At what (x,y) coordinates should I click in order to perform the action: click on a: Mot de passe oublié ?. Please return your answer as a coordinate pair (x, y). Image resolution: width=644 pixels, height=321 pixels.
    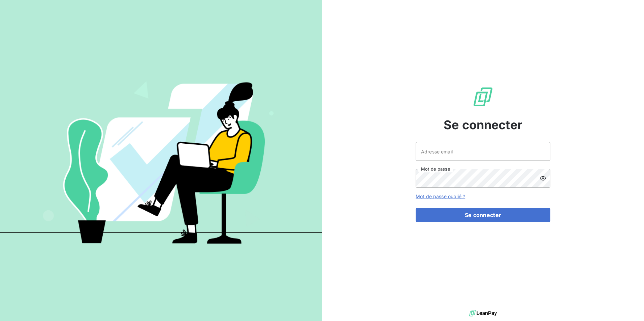
    Looking at the image, I should click on (441, 196).